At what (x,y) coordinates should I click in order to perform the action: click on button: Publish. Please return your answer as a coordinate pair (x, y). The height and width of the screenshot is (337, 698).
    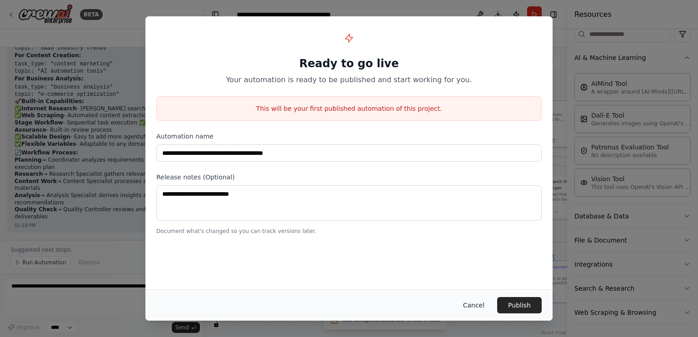
    Looking at the image, I should click on (519, 305).